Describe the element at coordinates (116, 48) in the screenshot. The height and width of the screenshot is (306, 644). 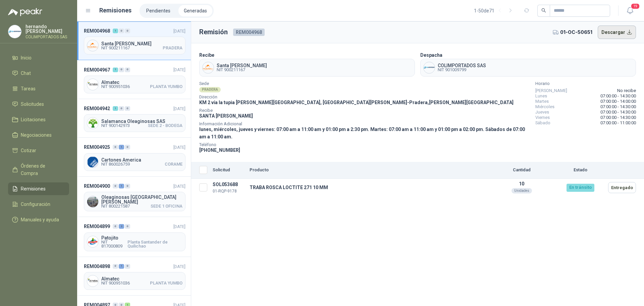
I see `span: NIT 900211167` at that location.